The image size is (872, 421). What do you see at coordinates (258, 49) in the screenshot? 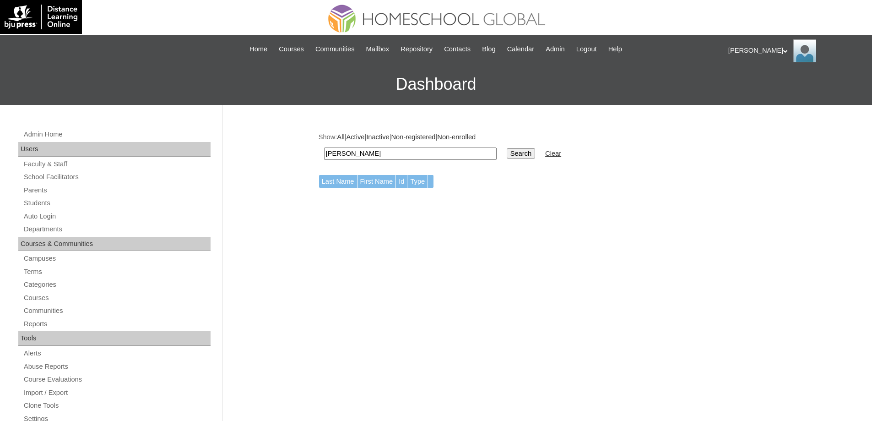
I see `a: Home` at bounding box center [258, 49].